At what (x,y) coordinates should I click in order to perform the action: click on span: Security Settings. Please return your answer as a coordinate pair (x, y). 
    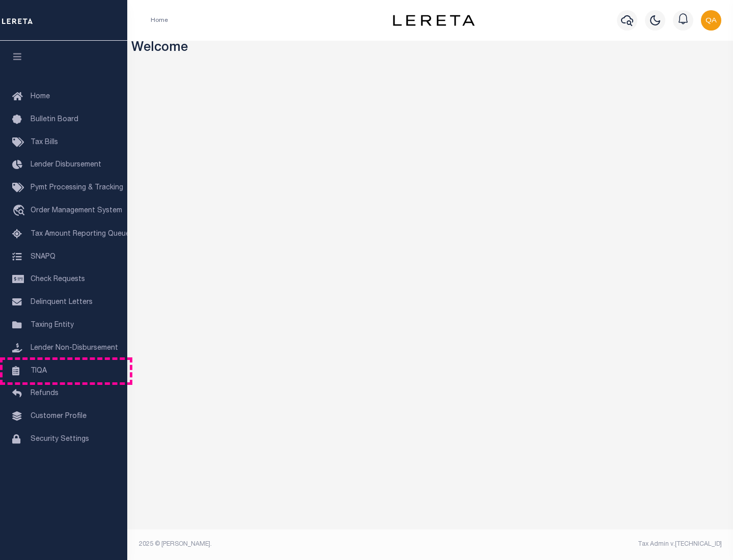
    Looking at the image, I should click on (60, 439).